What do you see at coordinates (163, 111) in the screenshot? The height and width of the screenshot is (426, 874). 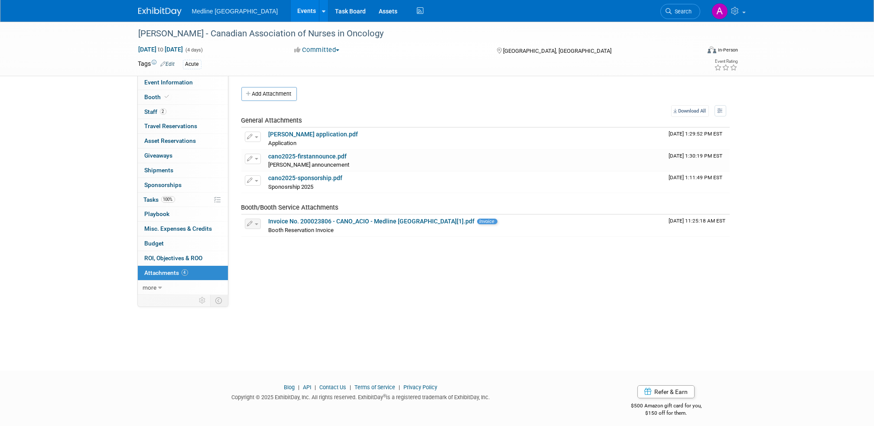 I see `span: 2` at bounding box center [163, 111].